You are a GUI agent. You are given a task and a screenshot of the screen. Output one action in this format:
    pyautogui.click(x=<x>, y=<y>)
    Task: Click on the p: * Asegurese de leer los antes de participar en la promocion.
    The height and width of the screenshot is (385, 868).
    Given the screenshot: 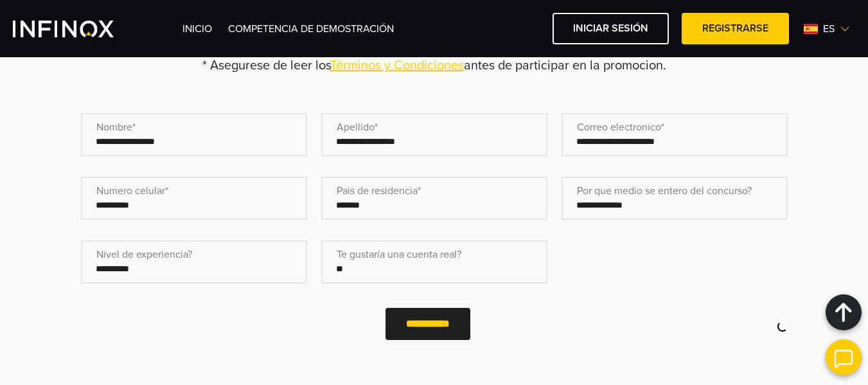 What is the action you would take?
    pyautogui.click(x=434, y=66)
    